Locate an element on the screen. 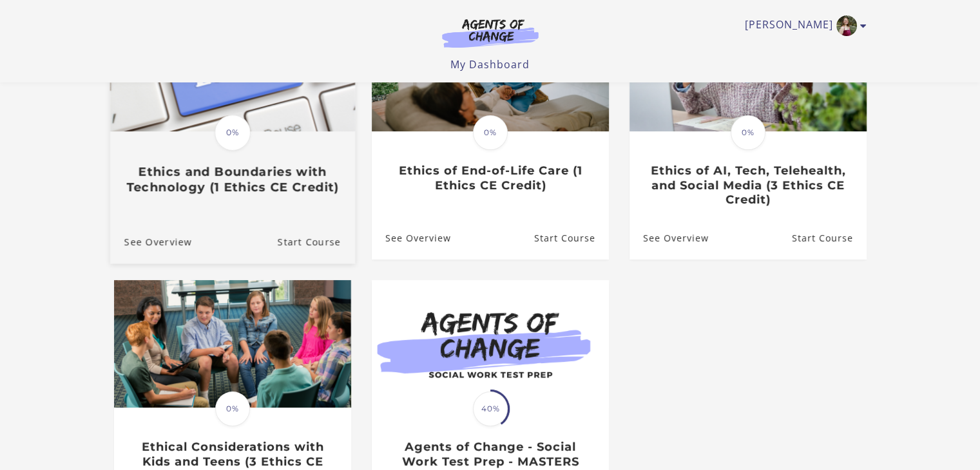 The height and width of the screenshot is (470, 980). a: Ethics of End-of-Life Care (1 Ethics CE Credit): See Overview is located at coordinates (411, 239).